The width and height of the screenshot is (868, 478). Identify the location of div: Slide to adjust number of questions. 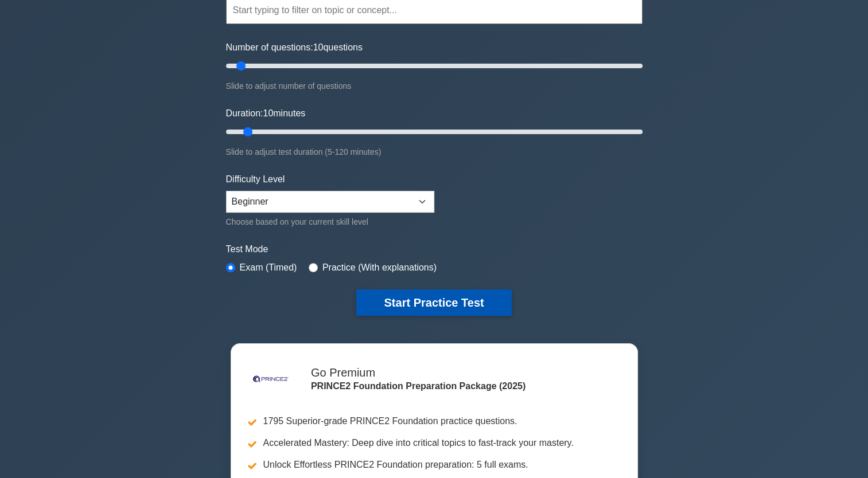
(434, 86).